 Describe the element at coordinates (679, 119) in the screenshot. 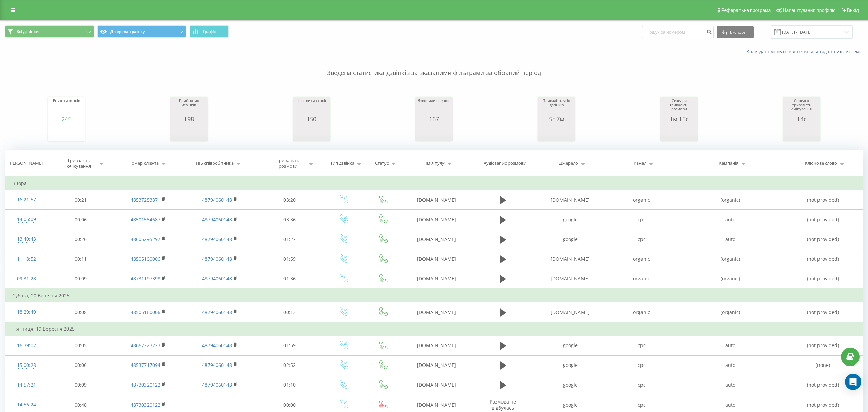

I see `div: 1м 15с` at that location.